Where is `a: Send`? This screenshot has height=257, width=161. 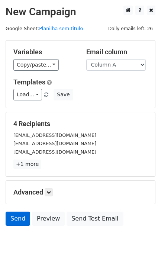
a: Send is located at coordinates (18, 219).